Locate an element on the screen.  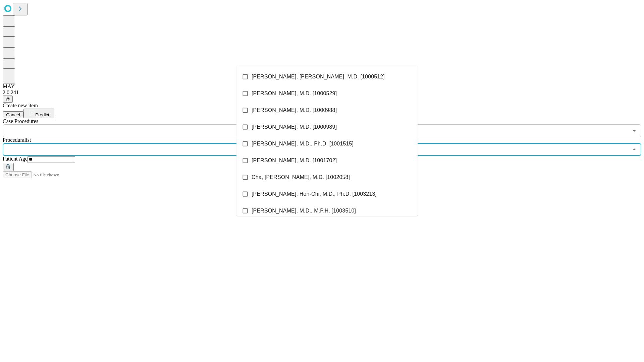
span: Create new item is located at coordinates (20, 105).